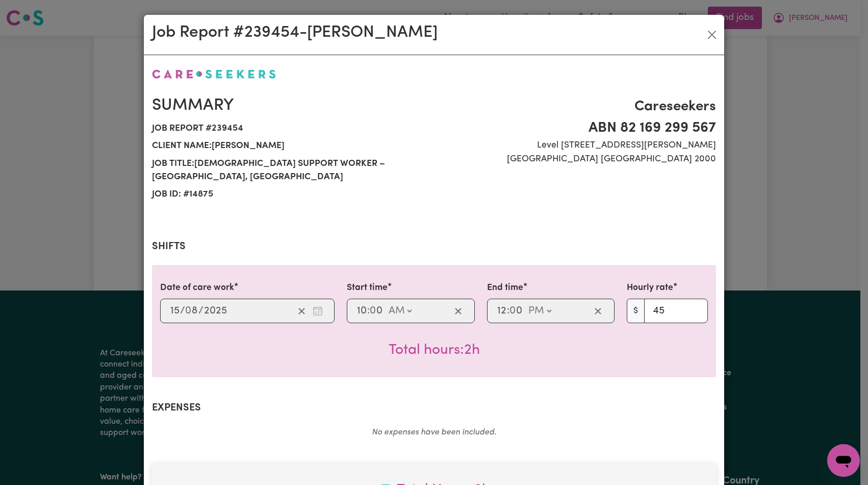 This screenshot has height=485, width=868. Describe the element at coordinates (196, 288) in the screenshot. I see `label: Date of care work` at that location.